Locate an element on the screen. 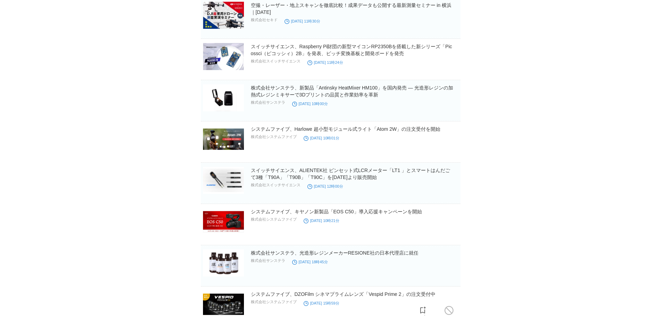 The width and height of the screenshot is (661, 316). a: 株式会社サンステラ、光造形レジンメーカーRESIONE社の日本代理店に就任 is located at coordinates (335, 253).